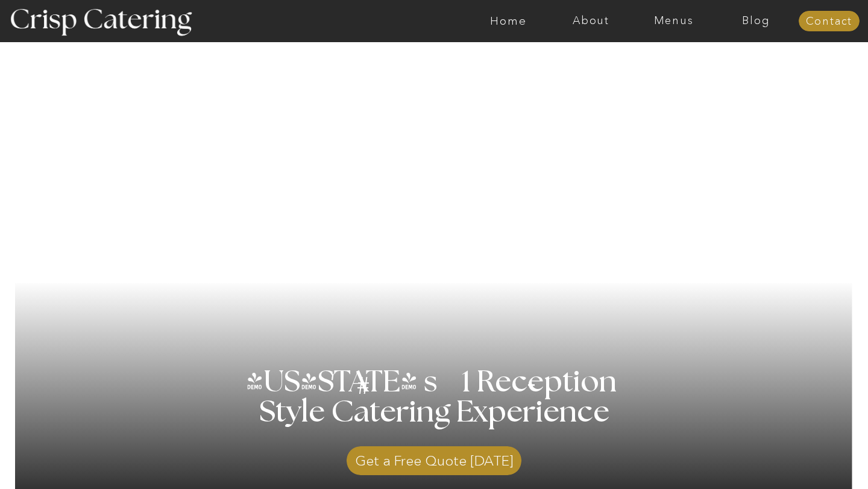 The width and height of the screenshot is (868, 489). What do you see at coordinates (591, 21) in the screenshot?
I see `a: About` at bounding box center [591, 21].